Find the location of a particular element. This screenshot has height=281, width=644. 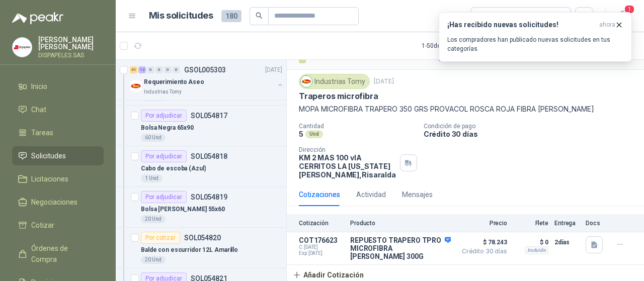

span: Crédito 30 días is located at coordinates (483, 251).